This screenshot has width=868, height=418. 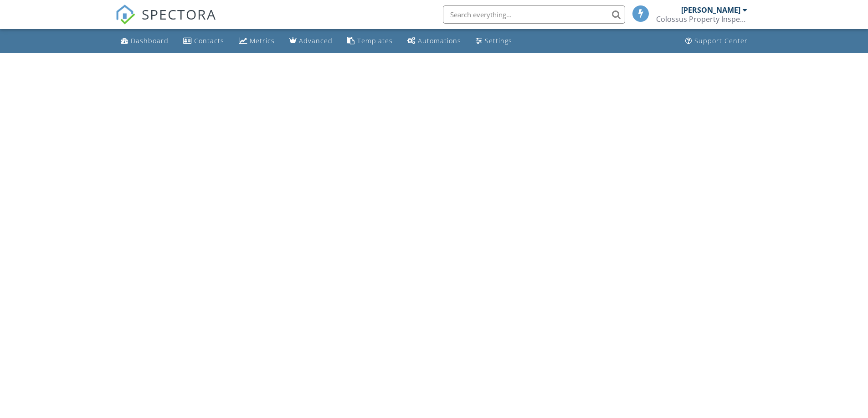 I want to click on div: Templates, so click(x=375, y=41).